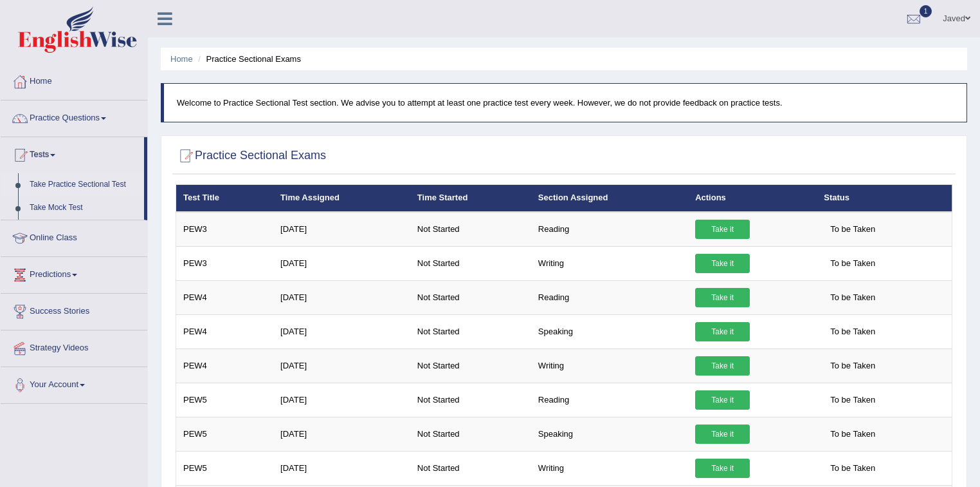  What do you see at coordinates (84, 185) in the screenshot?
I see `a: Take Practice Sectional Test` at bounding box center [84, 185].